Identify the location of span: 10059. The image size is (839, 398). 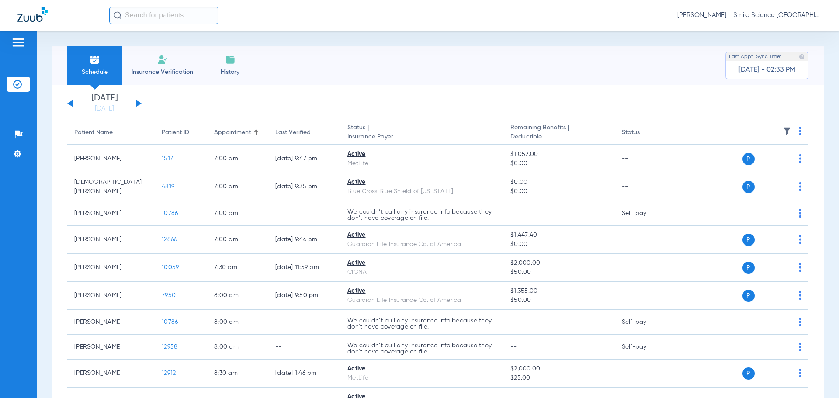
(170, 267).